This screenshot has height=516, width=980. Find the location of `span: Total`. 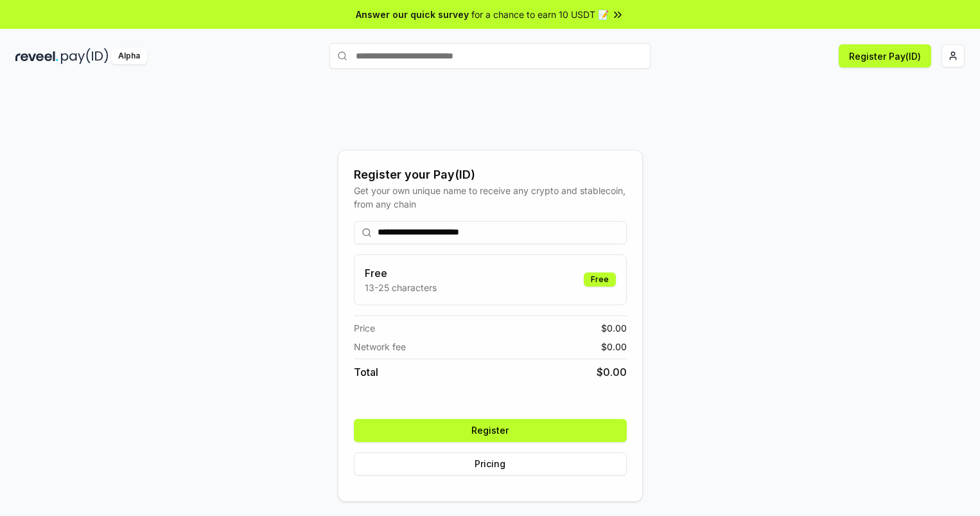

span: Total is located at coordinates (366, 372).